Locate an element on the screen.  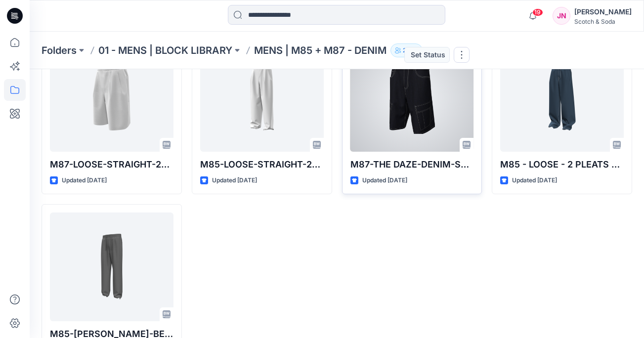
p: 01 - MENS | BLOCK LIBRARY is located at coordinates (165, 50).